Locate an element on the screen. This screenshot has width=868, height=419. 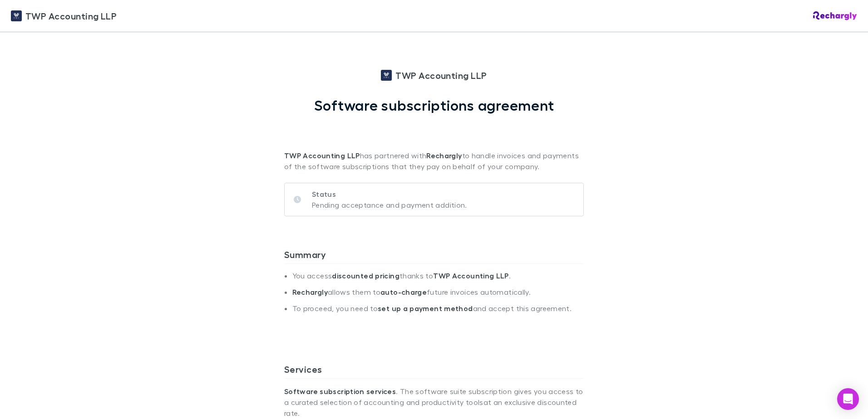
img: Rechargly Logo is located at coordinates (835, 16).